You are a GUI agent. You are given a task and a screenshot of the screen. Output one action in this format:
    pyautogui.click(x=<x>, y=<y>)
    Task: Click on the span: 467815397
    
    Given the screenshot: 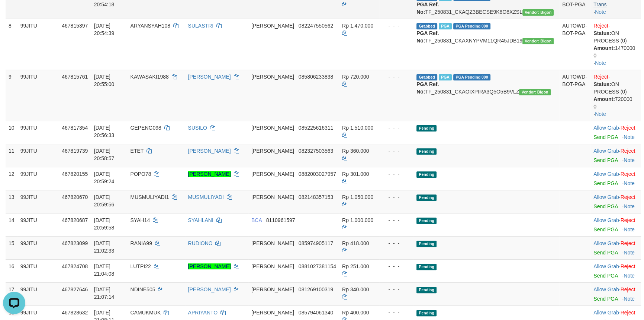 What is the action you would take?
    pyautogui.click(x=75, y=26)
    